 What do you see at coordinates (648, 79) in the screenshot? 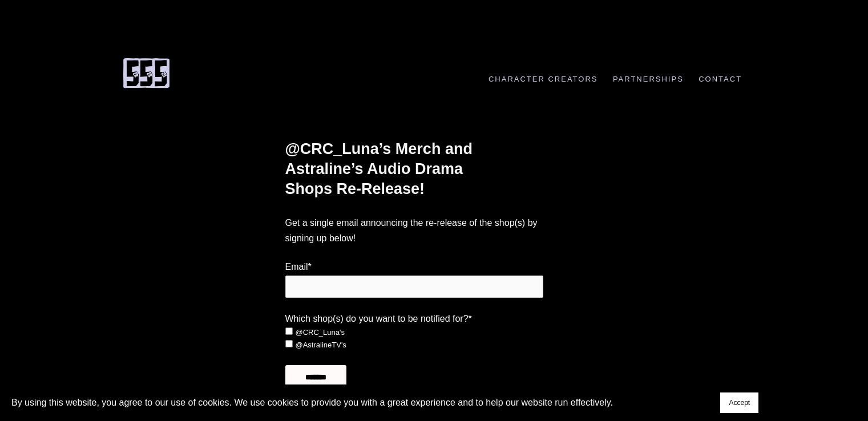
I see `a: Partnerships` at bounding box center [648, 79].